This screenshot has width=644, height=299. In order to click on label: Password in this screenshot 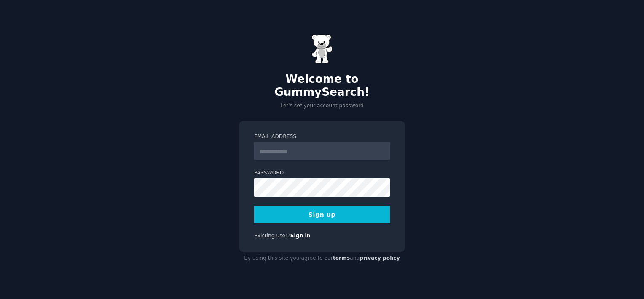, I will do `click(322, 173)`.